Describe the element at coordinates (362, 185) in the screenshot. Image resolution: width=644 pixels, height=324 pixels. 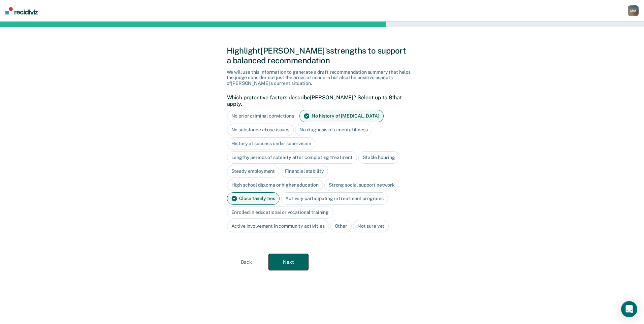
I see `div: Strong social support network` at that location.